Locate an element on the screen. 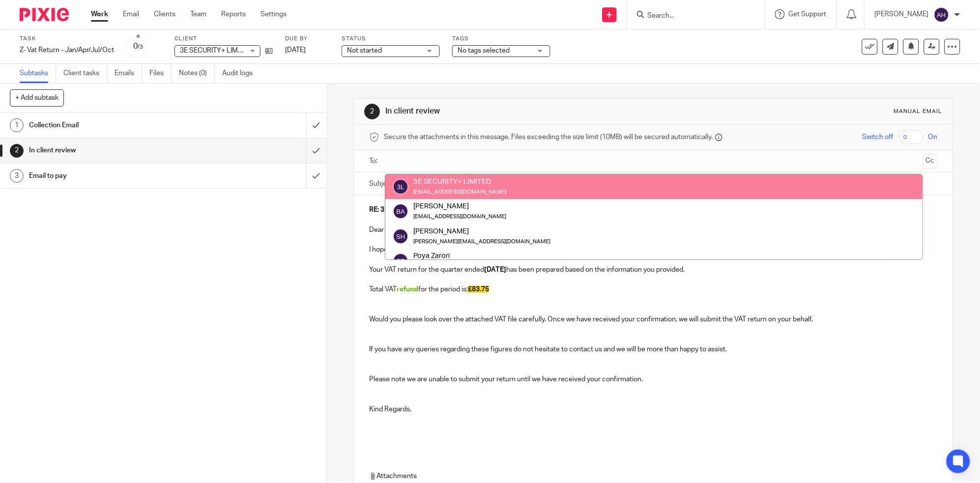  a: Settings is located at coordinates (273, 15).